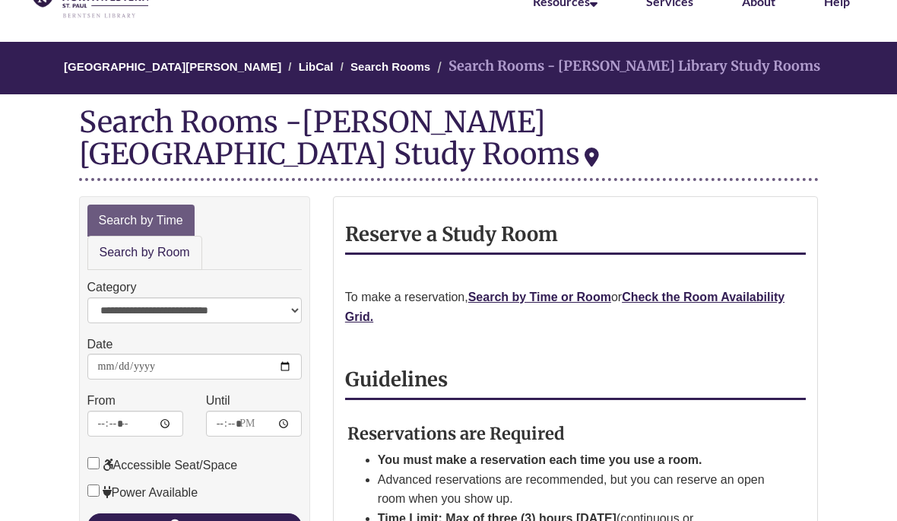 This screenshot has height=521, width=897. What do you see at coordinates (456, 433) in the screenshot?
I see `strong: Reservations are Required` at bounding box center [456, 433].